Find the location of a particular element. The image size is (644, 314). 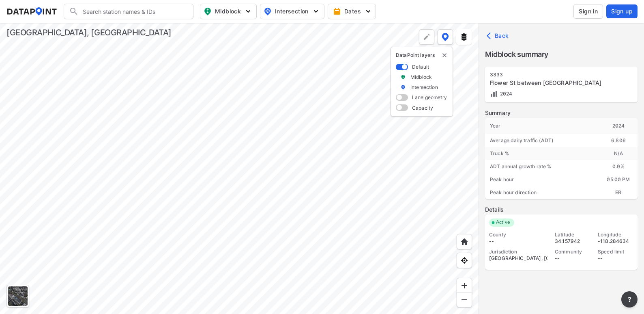

div: Jurisdiction is located at coordinates (518, 252).